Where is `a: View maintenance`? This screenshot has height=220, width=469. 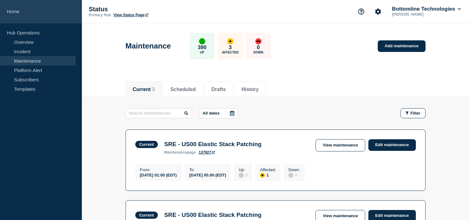
a: View maintenance is located at coordinates (340, 145).